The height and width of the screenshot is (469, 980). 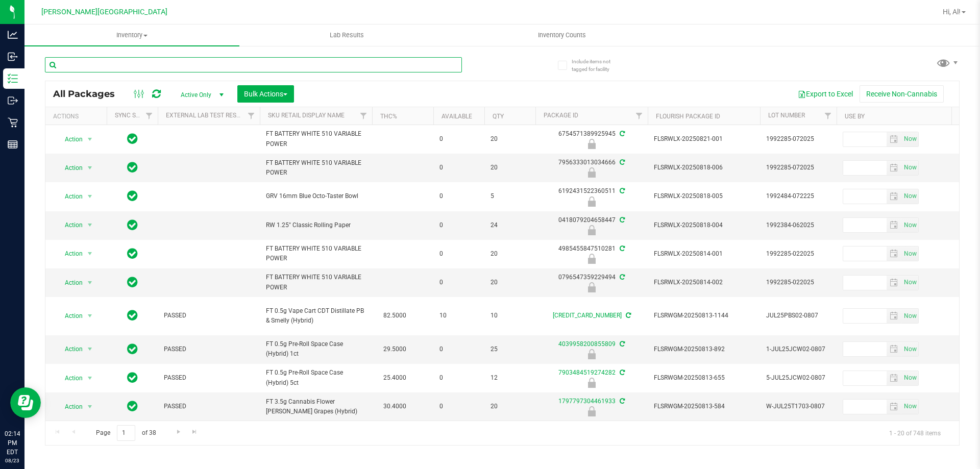 I want to click on a: Go to the next page, so click(x=178, y=432).